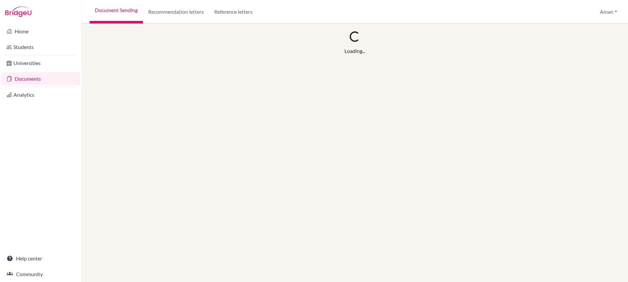 The image size is (628, 282). Describe the element at coordinates (355, 51) in the screenshot. I see `div: Loading...` at that location.